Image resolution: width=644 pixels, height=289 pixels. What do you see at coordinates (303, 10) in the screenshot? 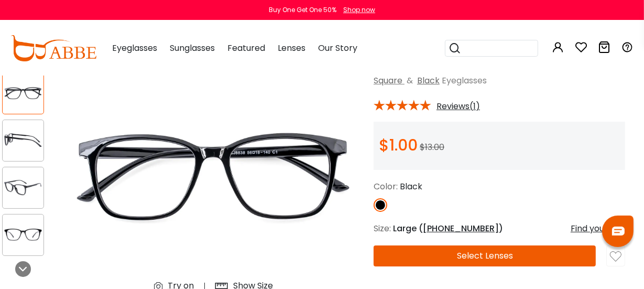
I see `div: Buy One Get One 50%` at bounding box center [303, 10].